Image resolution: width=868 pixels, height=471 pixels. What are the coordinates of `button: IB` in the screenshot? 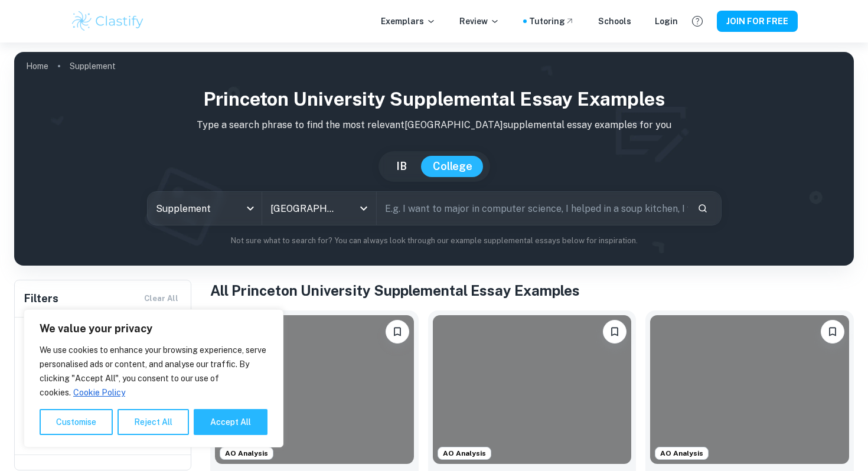 It's located at (402, 167).